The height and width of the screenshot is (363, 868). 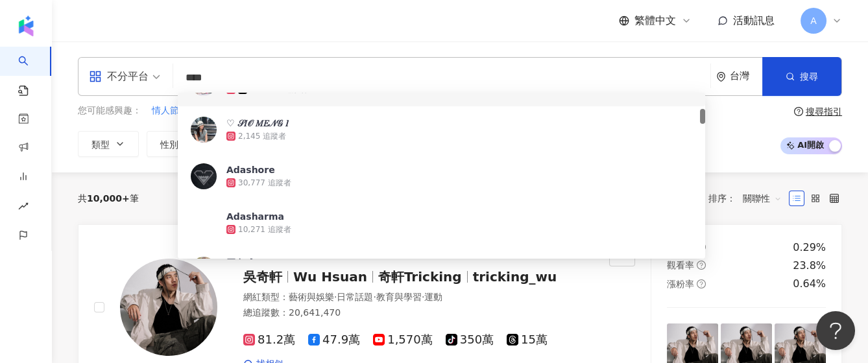 I want to click on div: 10,271 追蹤者, so click(x=265, y=229).